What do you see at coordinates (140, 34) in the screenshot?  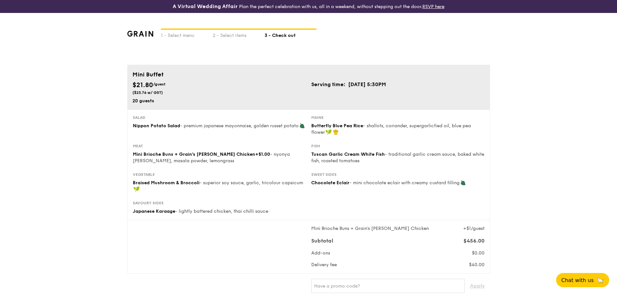 I see `img: grain-logotype.1cdc1e11.png` at bounding box center [140, 34].